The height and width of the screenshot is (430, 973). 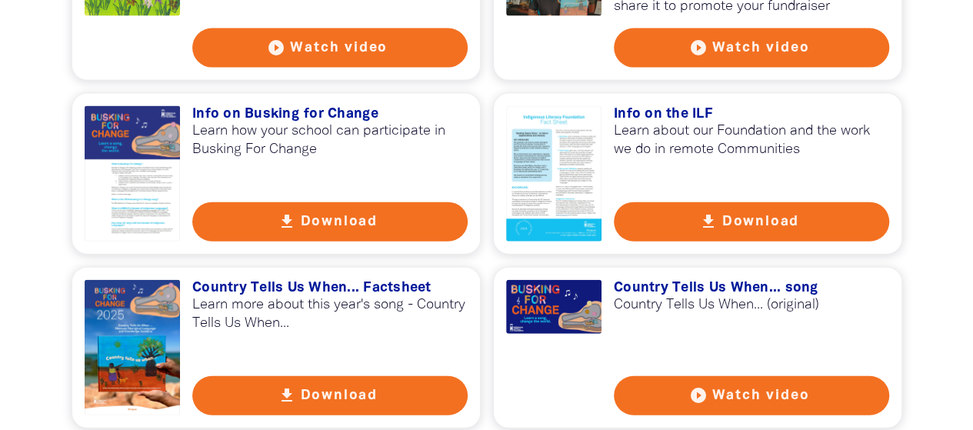 I want to click on h3: Info on the ILF, so click(x=751, y=115).